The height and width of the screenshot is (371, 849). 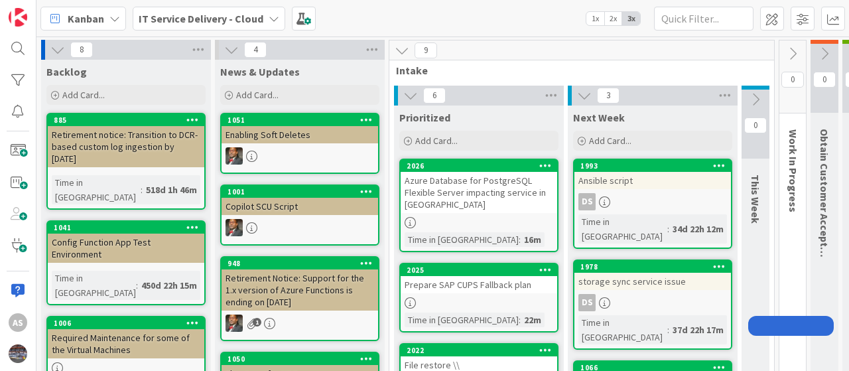 What do you see at coordinates (18, 354) in the screenshot?
I see `img: avatar` at bounding box center [18, 354].